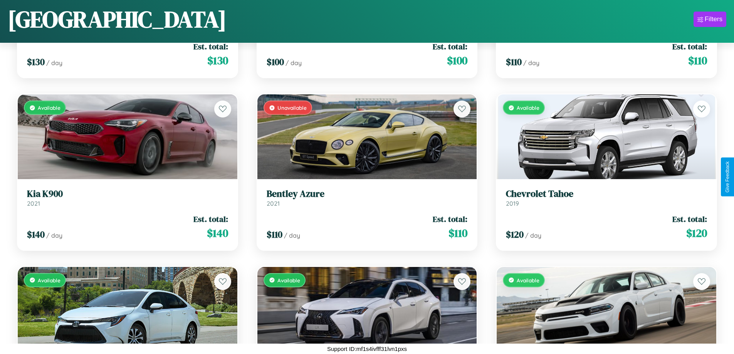 The width and height of the screenshot is (734, 354). Describe the element at coordinates (606, 198) in the screenshot. I see `a: Chevrolet Tahoe2019` at that location.